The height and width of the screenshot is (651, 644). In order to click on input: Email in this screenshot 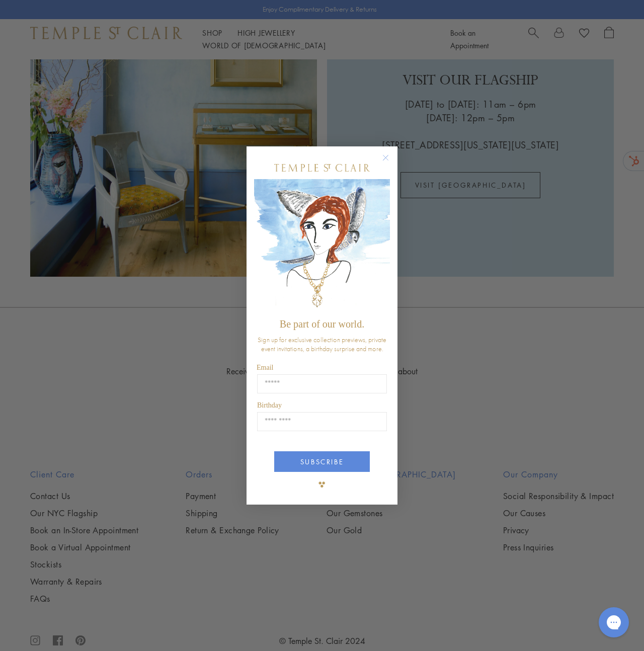, I will do `click(322, 383)`.